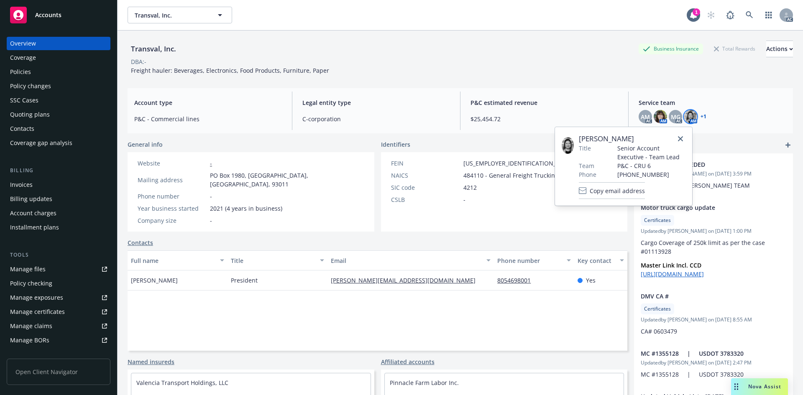 This screenshot has width=803, height=395. I want to click on div: Manage BORs, so click(30, 340).